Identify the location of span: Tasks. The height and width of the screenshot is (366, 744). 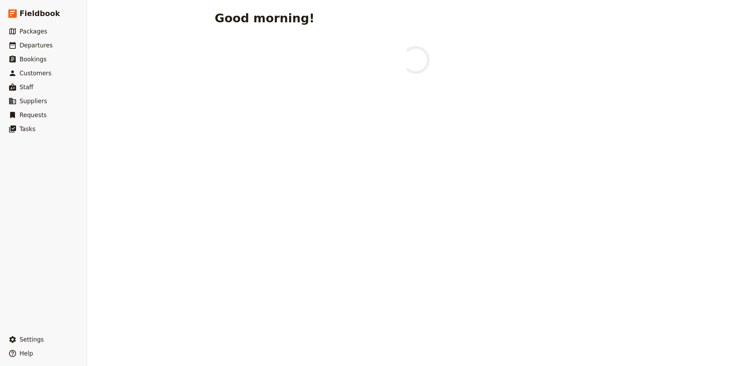
(28, 129).